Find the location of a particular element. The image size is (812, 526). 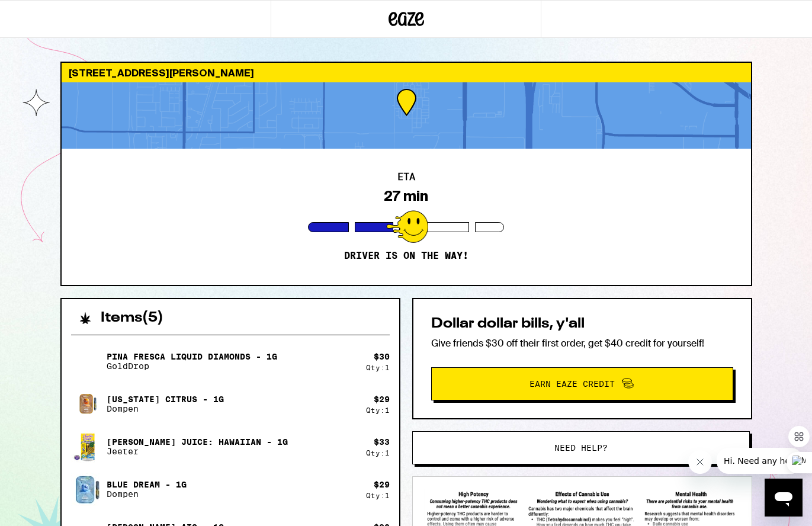

p: Give friends $30 off their first order, get $40 credit for yourself! is located at coordinates (582, 343).